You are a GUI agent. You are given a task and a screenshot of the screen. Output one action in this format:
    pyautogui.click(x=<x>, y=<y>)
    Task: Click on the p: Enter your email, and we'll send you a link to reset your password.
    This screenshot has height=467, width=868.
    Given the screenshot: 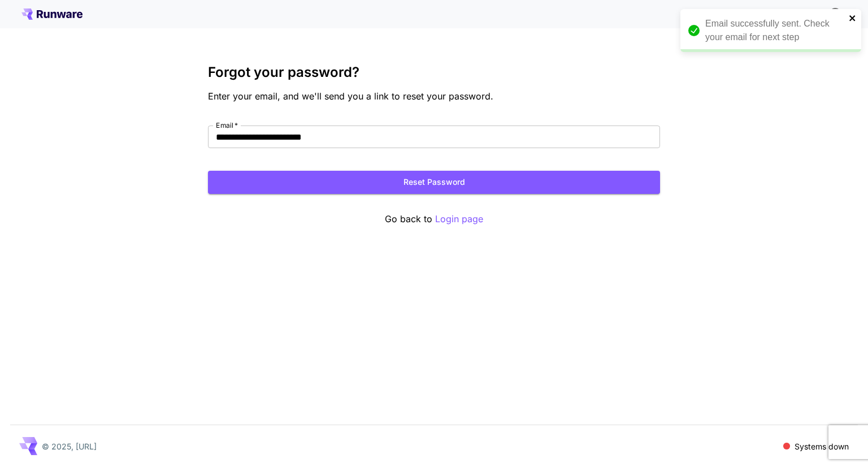 What is the action you would take?
    pyautogui.click(x=434, y=96)
    